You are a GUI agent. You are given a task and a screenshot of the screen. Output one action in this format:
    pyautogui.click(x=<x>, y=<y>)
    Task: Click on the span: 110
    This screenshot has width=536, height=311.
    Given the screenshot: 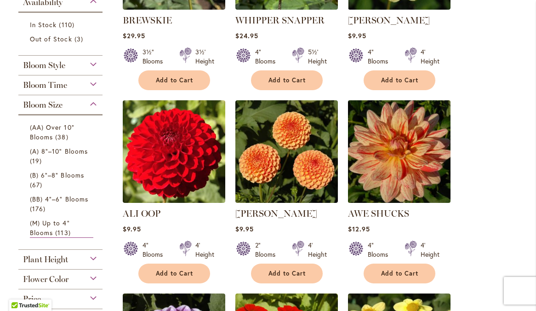 What is the action you would take?
    pyautogui.click(x=68, y=24)
    